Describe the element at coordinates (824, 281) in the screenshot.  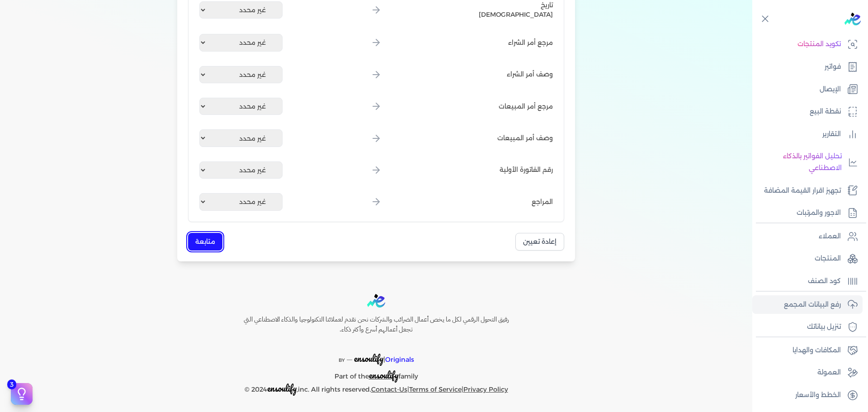
I see `p: كود الصنف` at that location.